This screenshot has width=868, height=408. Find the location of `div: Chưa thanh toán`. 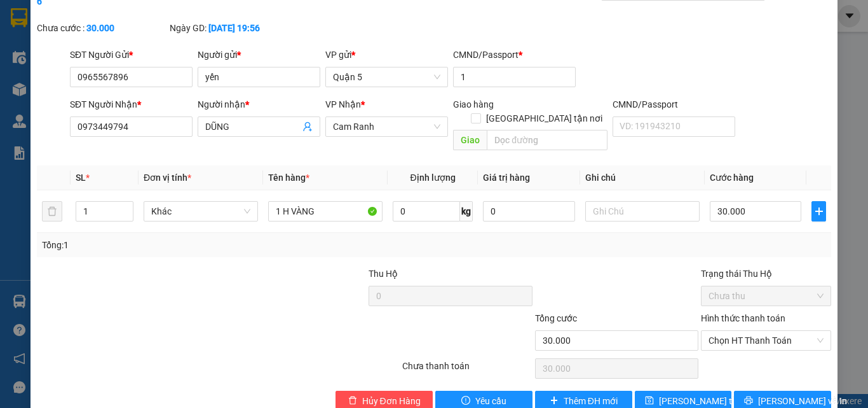

div: Chưa thanh toán is located at coordinates (467, 370).